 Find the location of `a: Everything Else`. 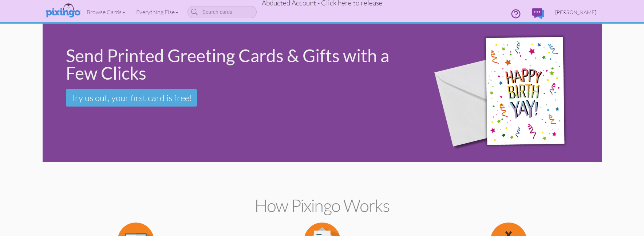

a: Everything Else is located at coordinates (157, 12).